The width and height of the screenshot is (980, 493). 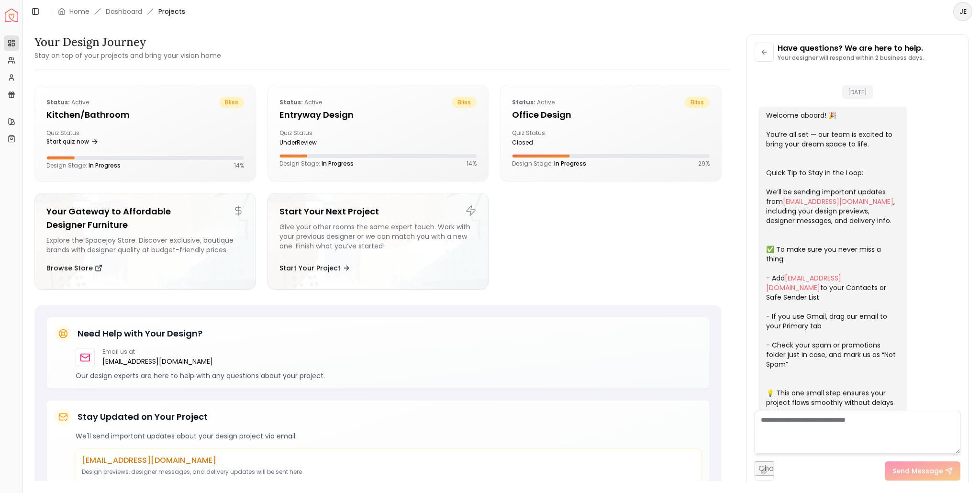 I want to click on p: Have questions? We are here to help., so click(x=850, y=48).